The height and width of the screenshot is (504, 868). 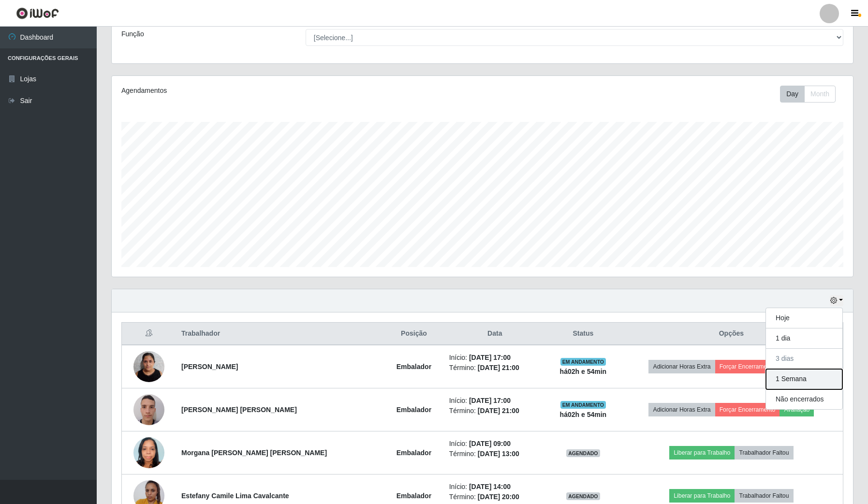 I want to click on button: Hoje, so click(x=804, y=318).